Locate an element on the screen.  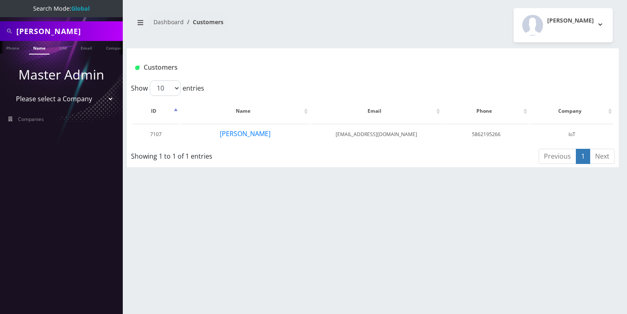
th: Email: activate to sort column ascending is located at coordinates (377, 111).